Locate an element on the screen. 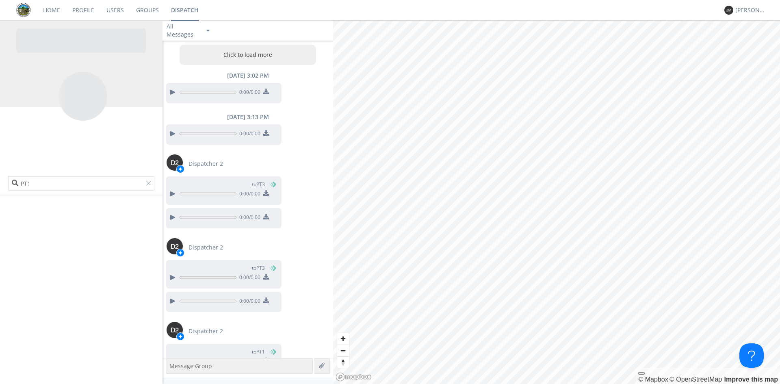 The height and width of the screenshot is (384, 780). input: Search users is located at coordinates (81, 183).